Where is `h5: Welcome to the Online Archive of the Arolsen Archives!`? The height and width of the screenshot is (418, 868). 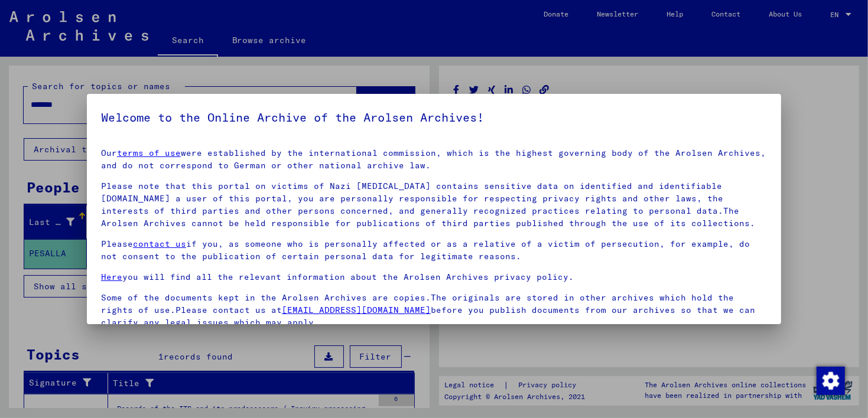 h5: Welcome to the Online Archive of the Arolsen Archives! is located at coordinates (434, 118).